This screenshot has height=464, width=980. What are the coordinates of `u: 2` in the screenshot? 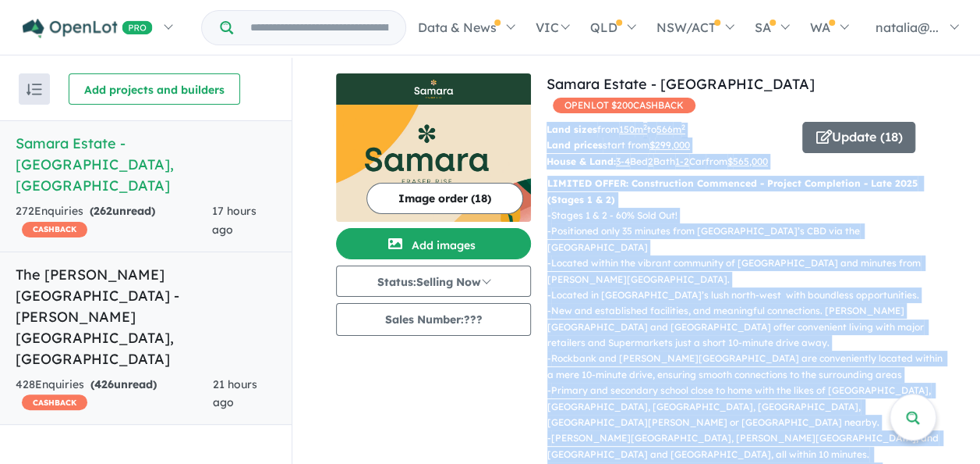 It's located at (650, 161).